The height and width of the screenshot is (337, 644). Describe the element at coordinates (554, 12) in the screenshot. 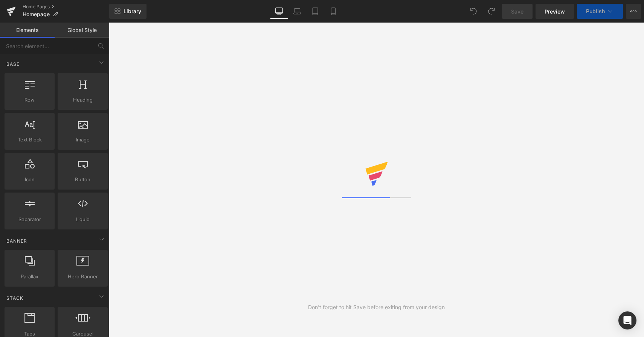

I see `a: Preview` at that location.